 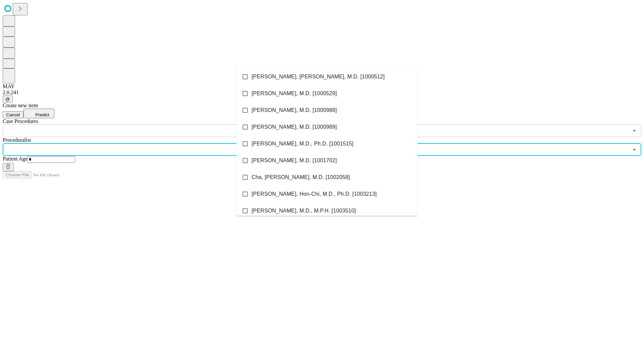 What do you see at coordinates (20, 121) in the screenshot?
I see `span: Scheduled Procedure` at bounding box center [20, 121].